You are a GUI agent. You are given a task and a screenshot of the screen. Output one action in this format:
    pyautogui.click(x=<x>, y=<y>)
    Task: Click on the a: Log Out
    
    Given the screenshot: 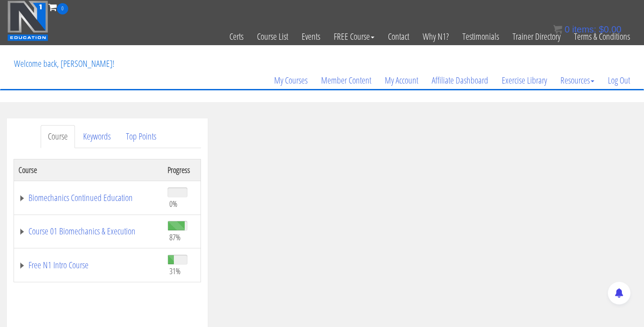 What is the action you would take?
    pyautogui.click(x=618, y=80)
    